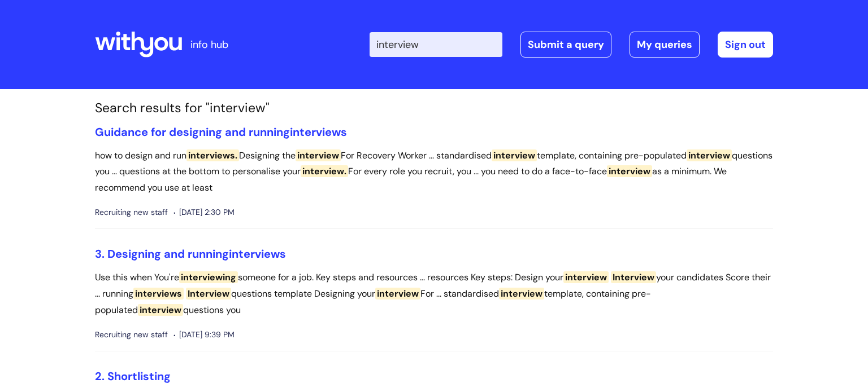 The image size is (868, 392). What do you see at coordinates (221, 132) in the screenshot?
I see `a: Guidance for designing and runninginterviews` at bounding box center [221, 132].